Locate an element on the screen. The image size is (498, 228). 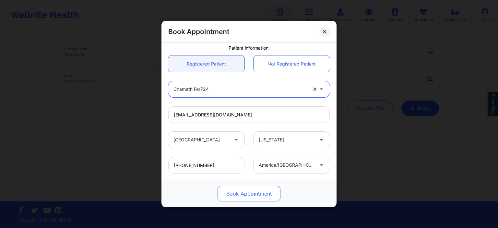
input: Patient's Phone Number is located at coordinates (206, 165).